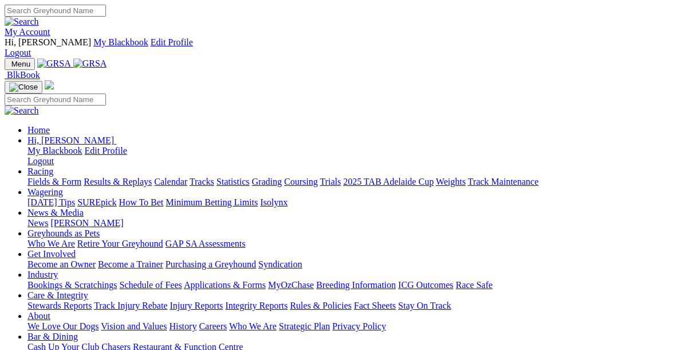  What do you see at coordinates (354, 244) in the screenshot?
I see `div: Greyhounds as Pets` at bounding box center [354, 244].